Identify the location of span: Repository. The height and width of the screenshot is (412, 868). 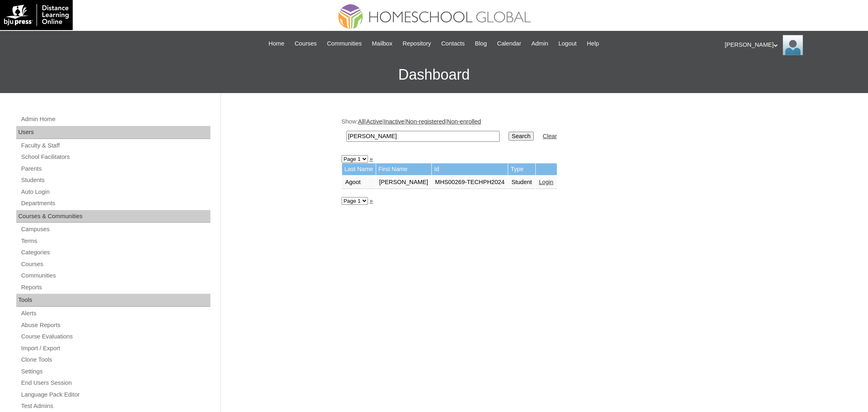
(417, 44).